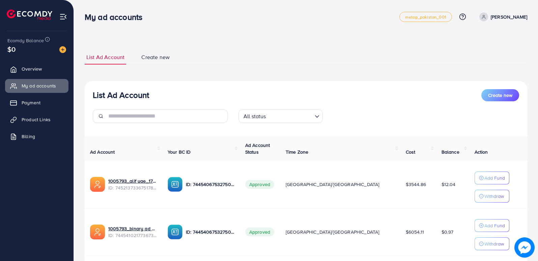 This screenshot has width=538, height=261. What do you see at coordinates (39, 86) in the screenshot?
I see `span: My ad accounts` at bounding box center [39, 86].